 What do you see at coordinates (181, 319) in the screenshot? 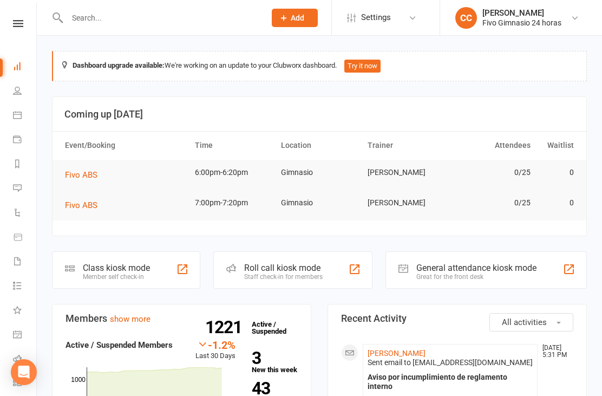
I see `h3: Members` at bounding box center [181, 319].